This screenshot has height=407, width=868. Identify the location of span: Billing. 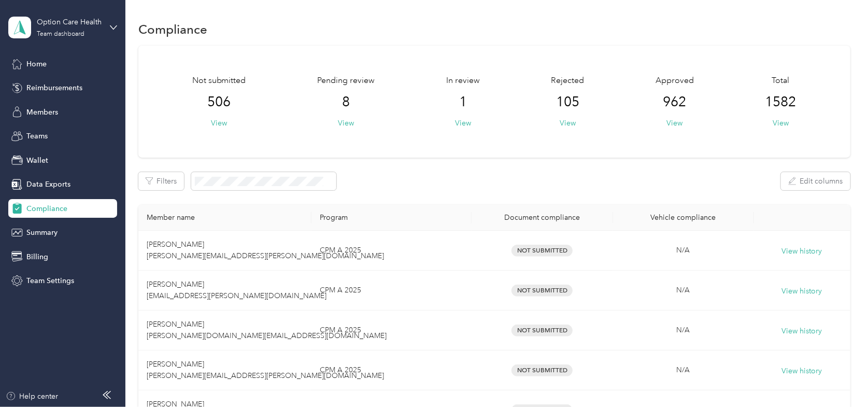
(37, 257).